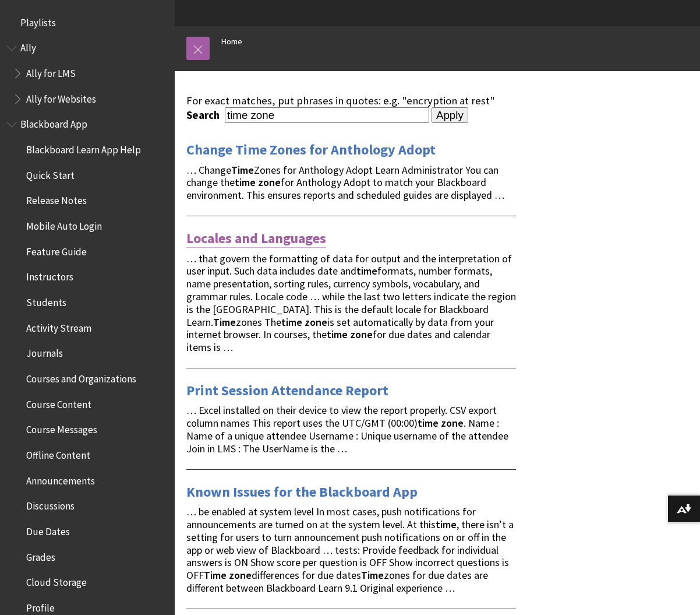 Image resolution: width=700 pixels, height=615 pixels. Describe the element at coordinates (38, 20) in the screenshot. I see `span: Playlists` at that location.